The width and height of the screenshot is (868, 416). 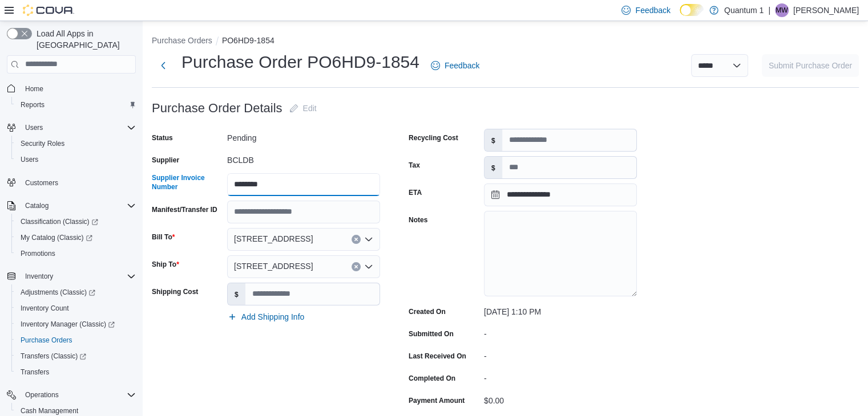 I want to click on a: Customers, so click(x=42, y=183).